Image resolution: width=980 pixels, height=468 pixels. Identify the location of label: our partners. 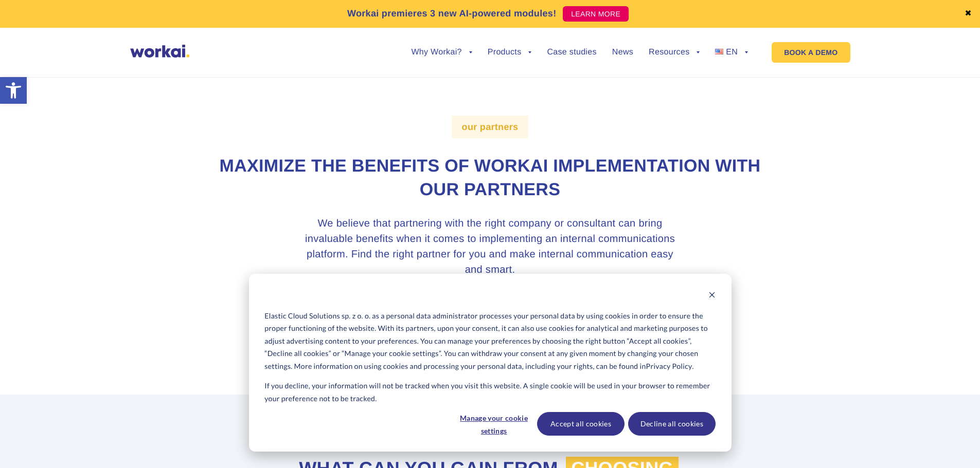
(490, 127).